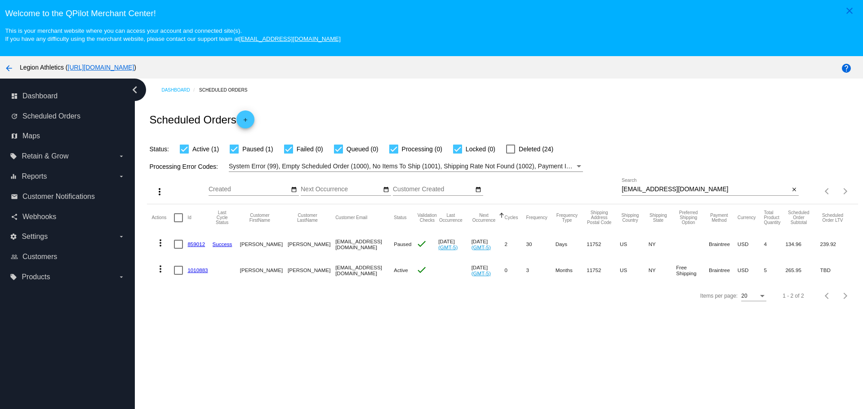 The image size is (863, 409). Describe the element at coordinates (511, 218) in the screenshot. I see `button: Change sorting for Cycles` at that location.